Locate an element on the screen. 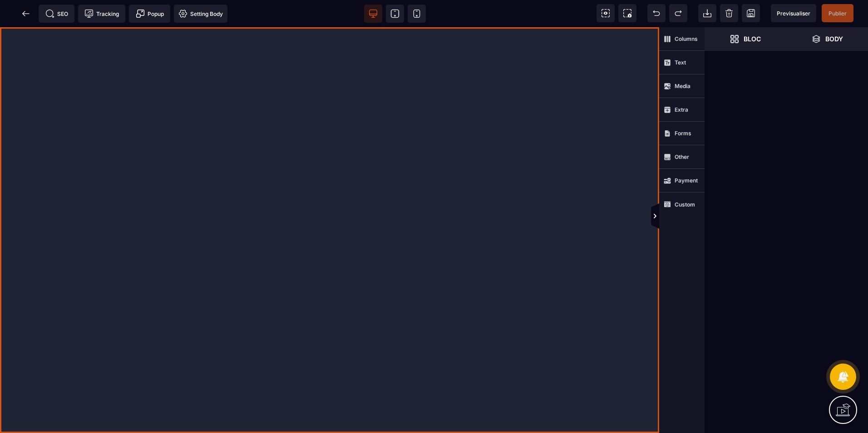 This screenshot has height=433, width=868. span: Publier is located at coordinates (838, 13).